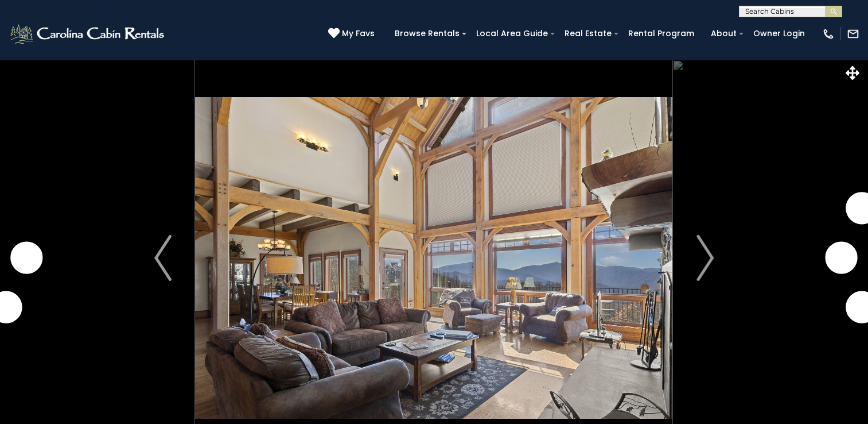 This screenshot has width=868, height=424. What do you see at coordinates (779, 34) in the screenshot?
I see `a: Owner Login` at bounding box center [779, 34].